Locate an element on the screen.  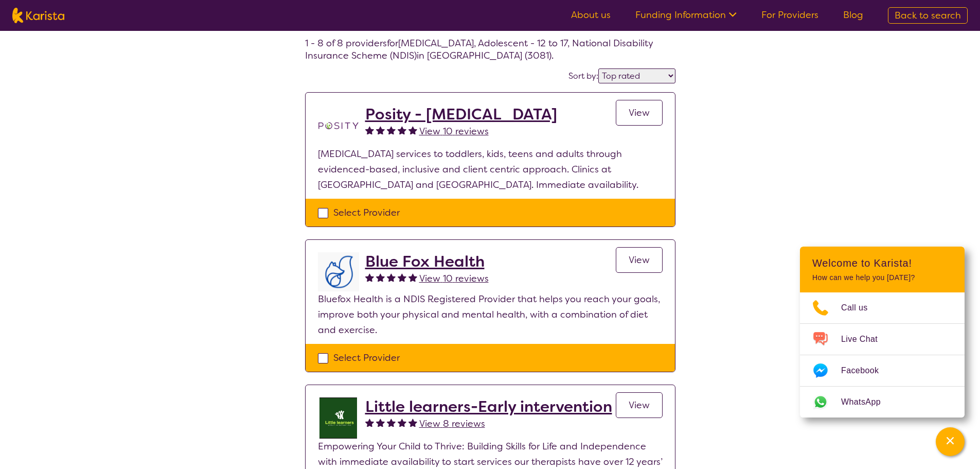
img: Karista logo is located at coordinates (38, 15).